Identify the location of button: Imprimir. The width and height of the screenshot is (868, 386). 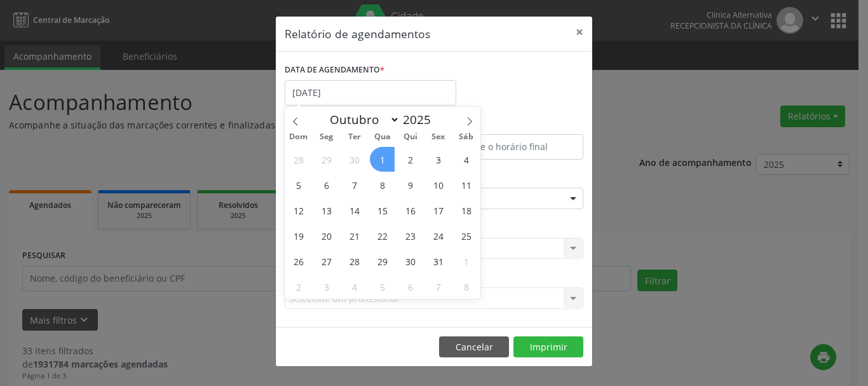
(549, 347).